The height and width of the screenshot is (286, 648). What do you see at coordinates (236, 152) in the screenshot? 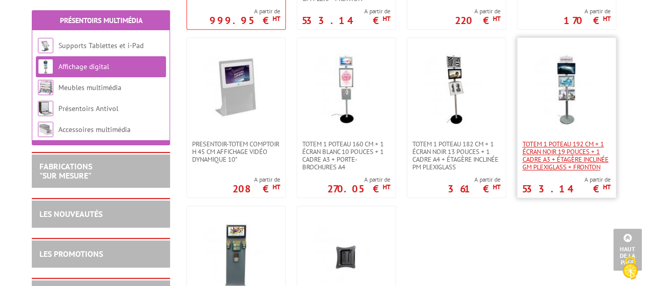
I see `span: Presentoir-Totem comptoir H 45 cm affichage vidéo dynamique 10"` at bounding box center [236, 152].